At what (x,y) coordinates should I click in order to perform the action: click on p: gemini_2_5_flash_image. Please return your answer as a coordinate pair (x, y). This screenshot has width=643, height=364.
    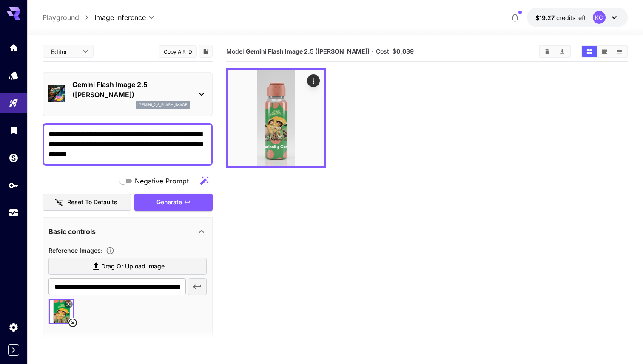
    Looking at the image, I should click on (163, 105).